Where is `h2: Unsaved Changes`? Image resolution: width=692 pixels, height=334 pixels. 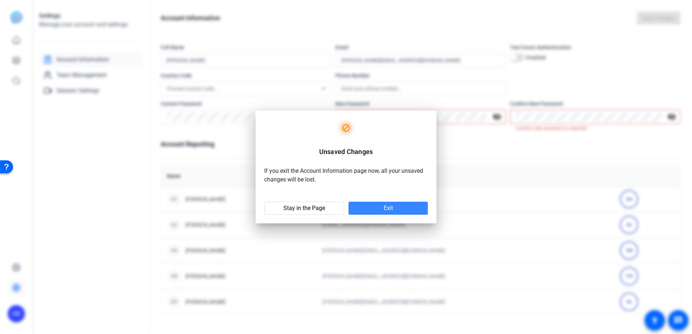
h2: Unsaved Changes is located at coordinates (346, 152).